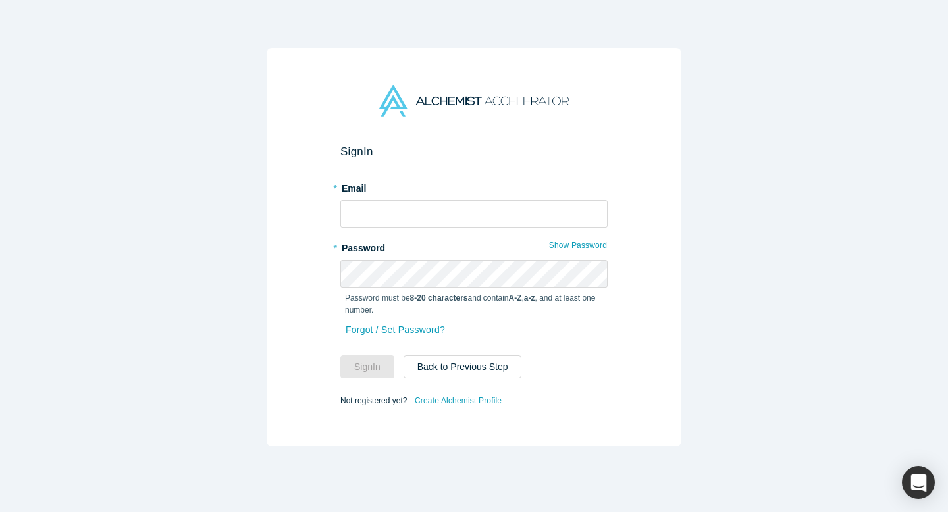 This screenshot has height=512, width=948. Describe the element at coordinates (529, 298) in the screenshot. I see `strong: a-z` at that location.